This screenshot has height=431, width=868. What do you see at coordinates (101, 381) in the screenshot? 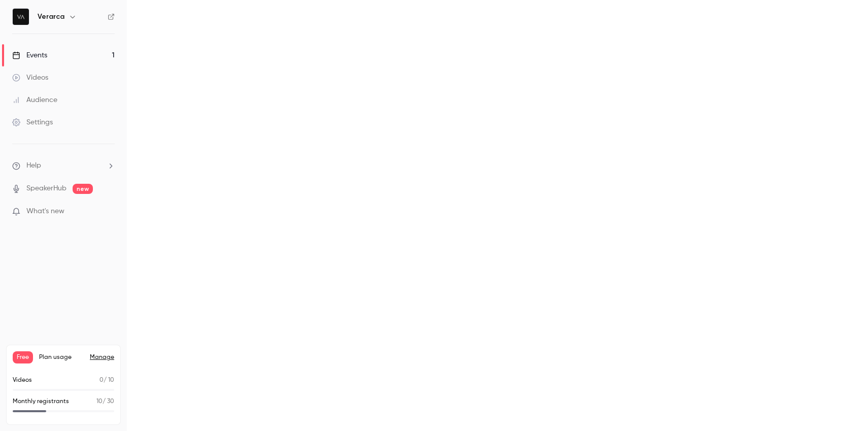
I see `span: 0` at bounding box center [101, 381].